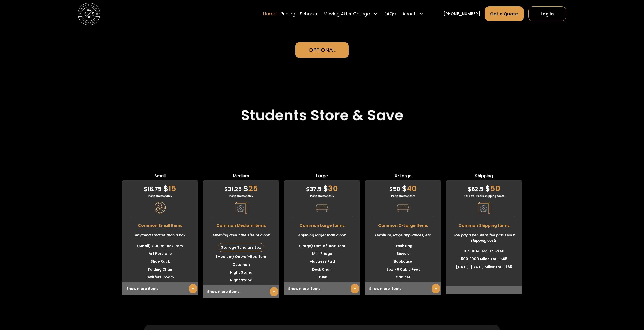 The image size is (644, 330). I want to click on span: Large, so click(322, 176).